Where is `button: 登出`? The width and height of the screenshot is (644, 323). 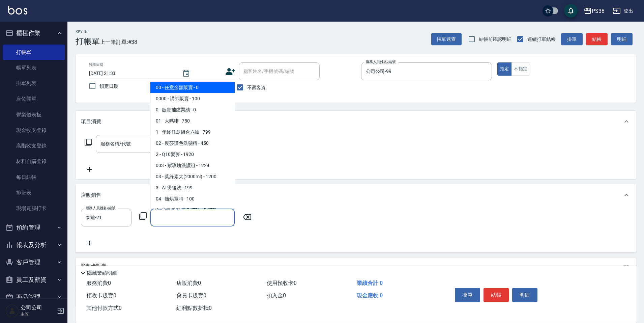
button: 登出 is located at coordinates (623, 11).